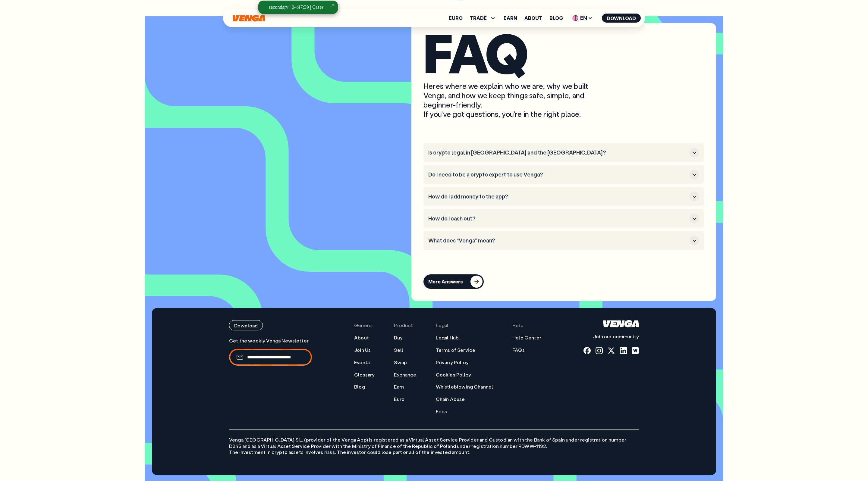  Describe the element at coordinates (403, 325) in the screenshot. I see `span: Product` at that location.